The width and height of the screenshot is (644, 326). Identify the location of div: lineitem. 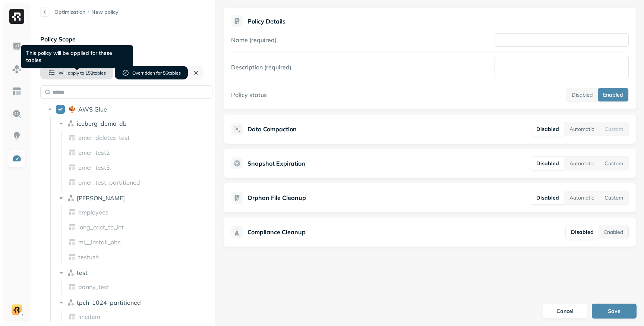
(139, 317).